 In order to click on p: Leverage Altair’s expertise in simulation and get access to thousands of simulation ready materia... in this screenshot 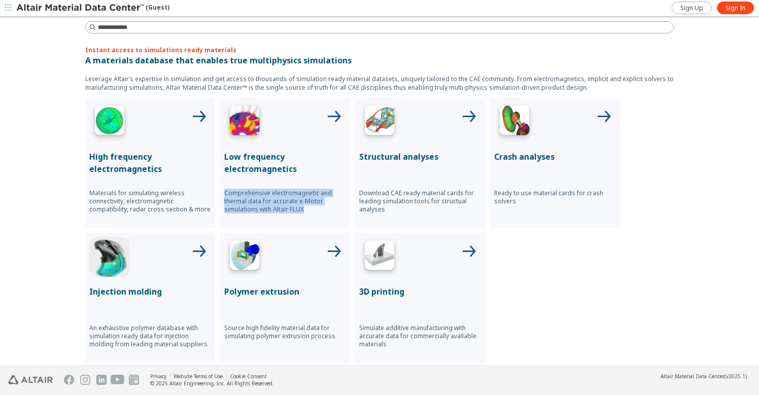, I will do `click(379, 83)`.